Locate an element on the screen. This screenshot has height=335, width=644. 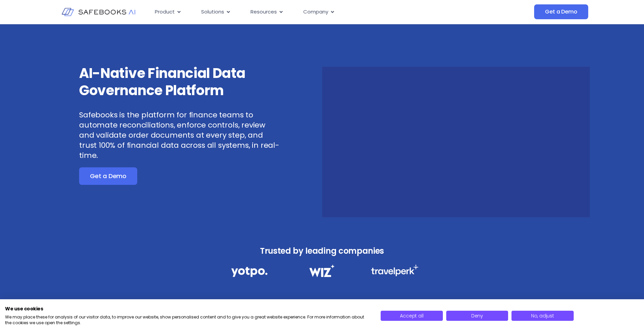
span: No, adjust is located at coordinates (542, 316).